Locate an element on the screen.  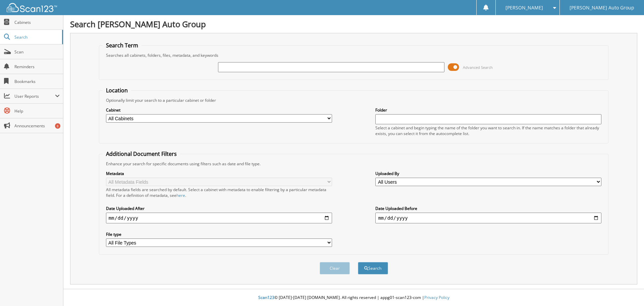
input: start is located at coordinates (219, 217).